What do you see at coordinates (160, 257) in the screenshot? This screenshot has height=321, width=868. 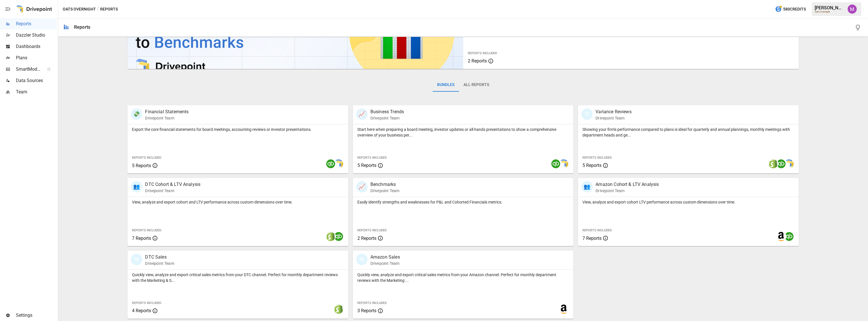 I see `p: DTC Sales` at bounding box center [160, 257].